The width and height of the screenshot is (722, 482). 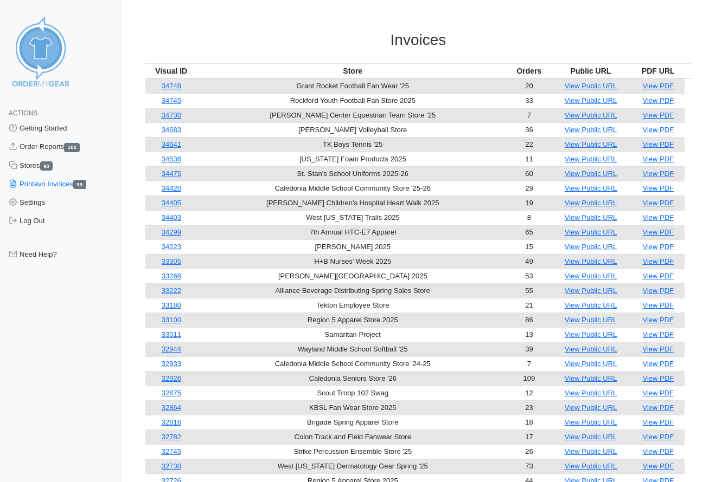 I want to click on span: Actions, so click(x=23, y=113).